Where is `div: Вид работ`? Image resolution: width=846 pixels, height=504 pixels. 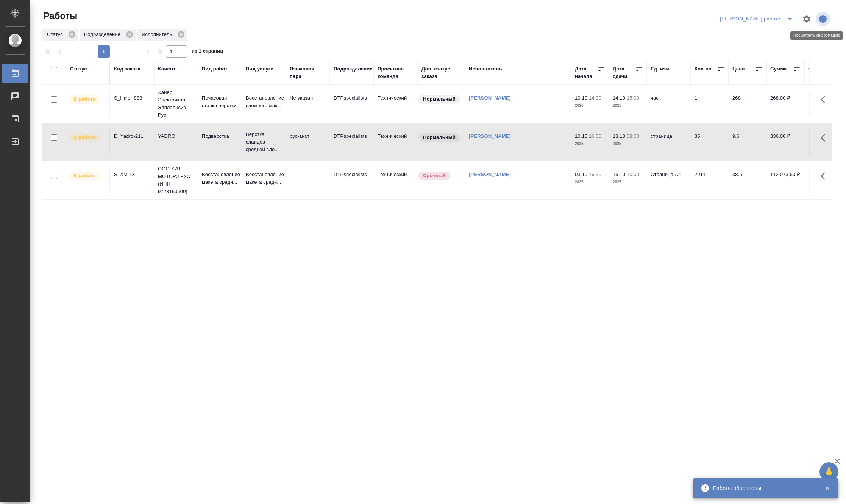 div: Вид работ is located at coordinates (214, 69).